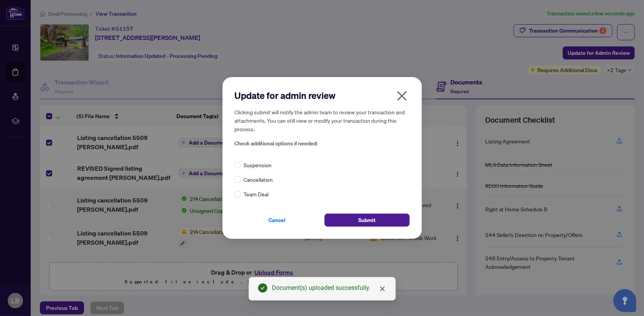 This screenshot has width=644, height=316. I want to click on div: Document(s) uploaded successfully., so click(329, 288).